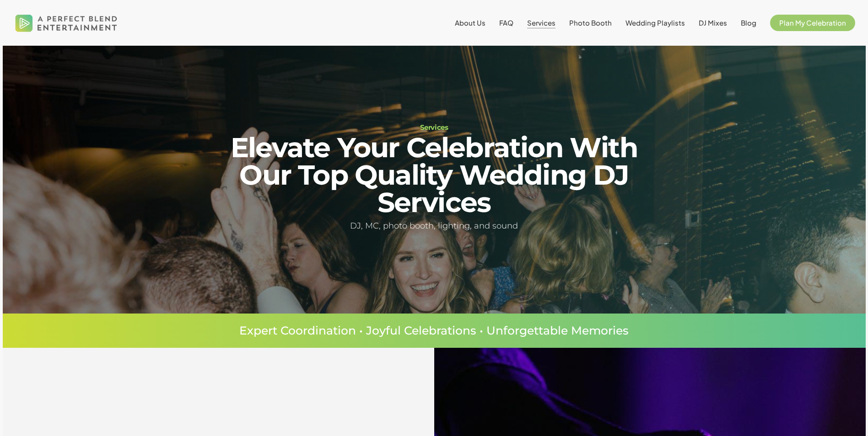 Image resolution: width=868 pixels, height=436 pixels. Describe the element at coordinates (749, 23) in the screenshot. I see `a: Blog` at that location.